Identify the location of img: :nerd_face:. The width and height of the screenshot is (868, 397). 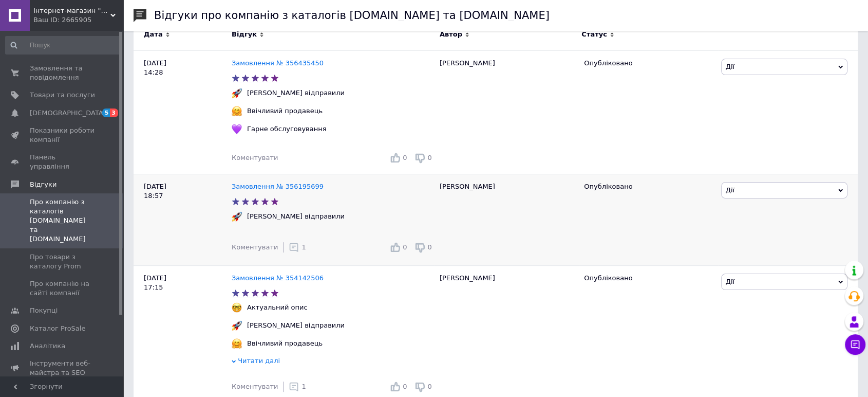
(237, 307).